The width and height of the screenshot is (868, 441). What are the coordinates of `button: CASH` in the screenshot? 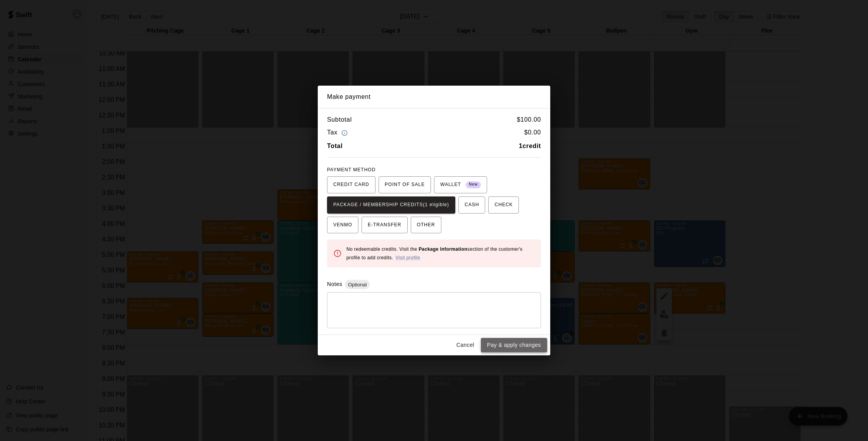 It's located at (472, 205).